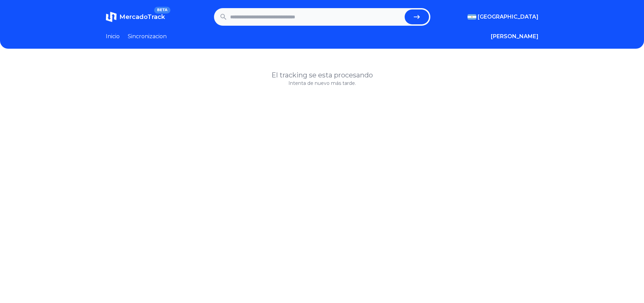  What do you see at coordinates (135, 17) in the screenshot?
I see `a: MercadoTrackBETA` at bounding box center [135, 17].